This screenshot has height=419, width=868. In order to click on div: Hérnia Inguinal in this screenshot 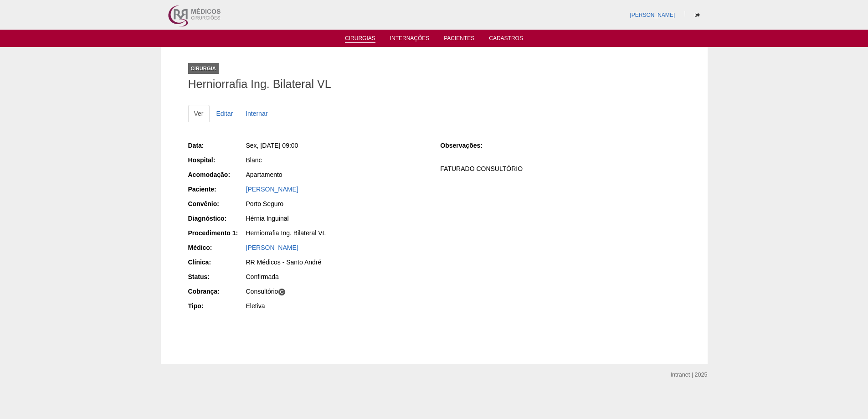, I will do `click(337, 218)`.